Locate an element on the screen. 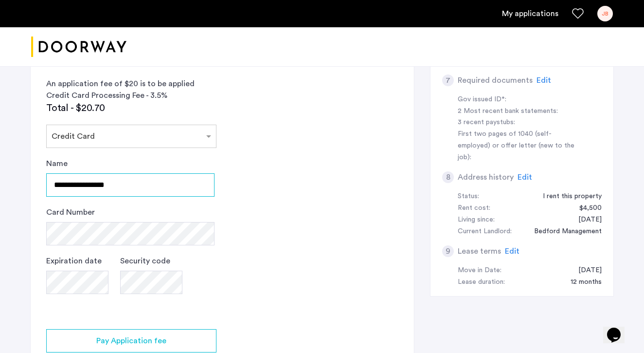  div: 3 recent paystubs: is located at coordinates (519, 122).